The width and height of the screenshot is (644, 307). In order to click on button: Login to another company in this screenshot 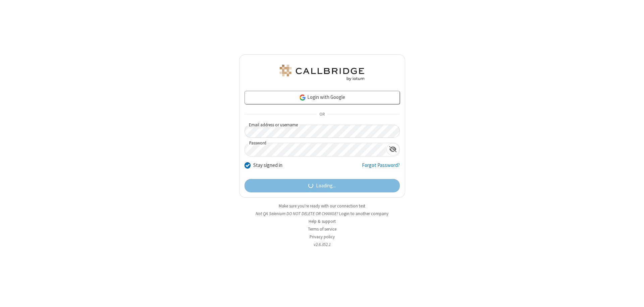, I will do `click(364, 214)`.